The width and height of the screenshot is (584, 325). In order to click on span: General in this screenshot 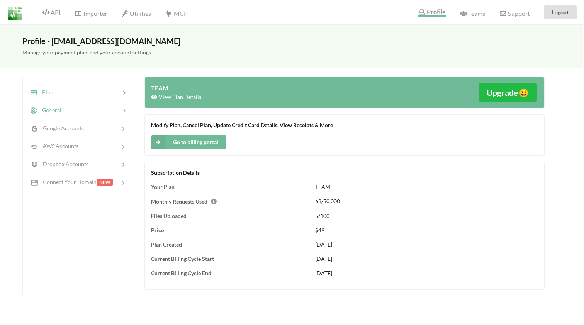, I will do `click(49, 110)`.